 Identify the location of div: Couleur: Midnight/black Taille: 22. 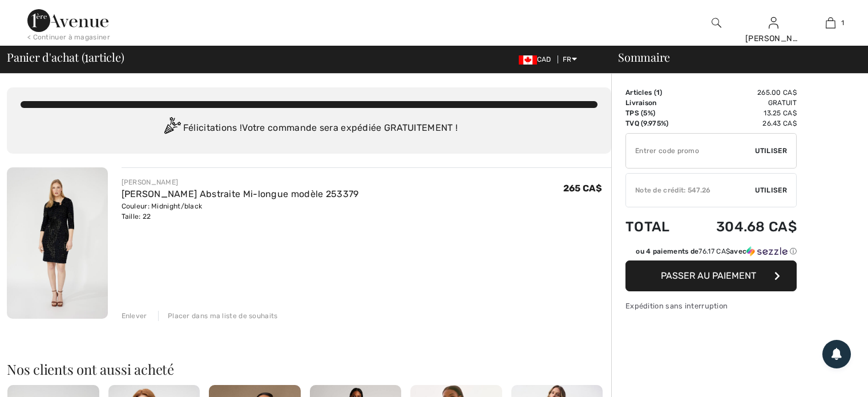
(240, 211).